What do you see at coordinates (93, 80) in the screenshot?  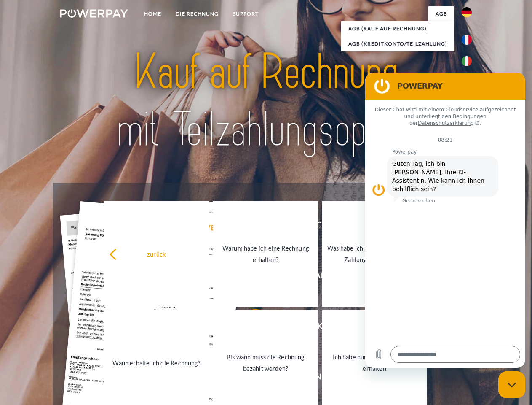 I see `p: Powerpay` at bounding box center [93, 80].